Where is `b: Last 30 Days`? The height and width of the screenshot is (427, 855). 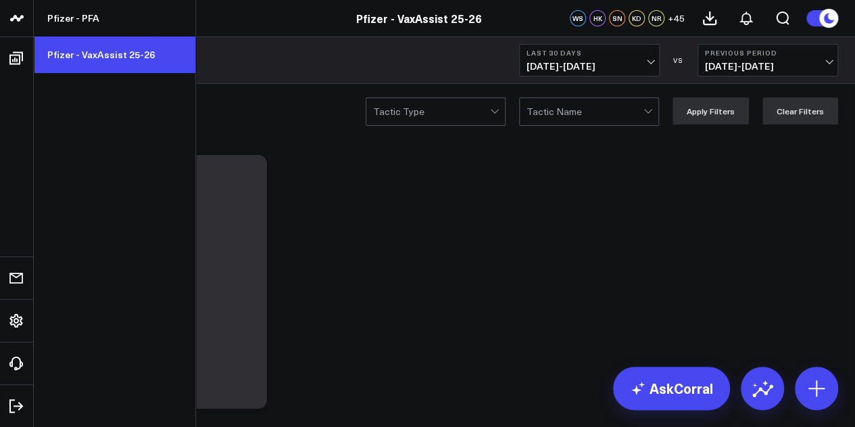
b: Last 30 Days is located at coordinates (589, 53).